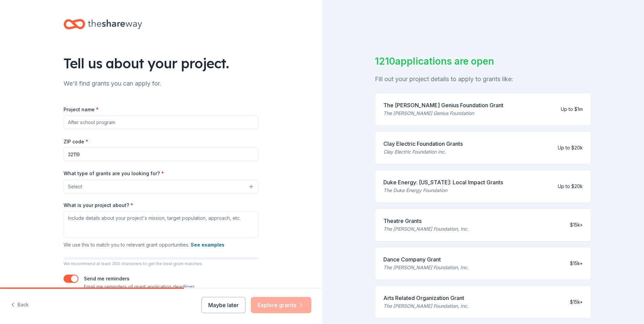 The height and width of the screenshot is (324, 644). I want to click on button: See examples, so click(208, 244).